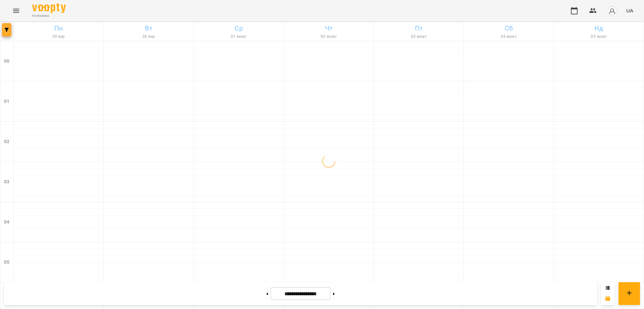 This screenshot has height=309, width=644. Describe the element at coordinates (630, 11) in the screenshot. I see `button: UA` at that location.